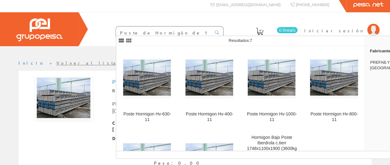 This screenshot has width=390, height=165. What do you see at coordinates (342, 25) in the screenshot?
I see `a: Iniciar sesión` at bounding box center [342, 25].